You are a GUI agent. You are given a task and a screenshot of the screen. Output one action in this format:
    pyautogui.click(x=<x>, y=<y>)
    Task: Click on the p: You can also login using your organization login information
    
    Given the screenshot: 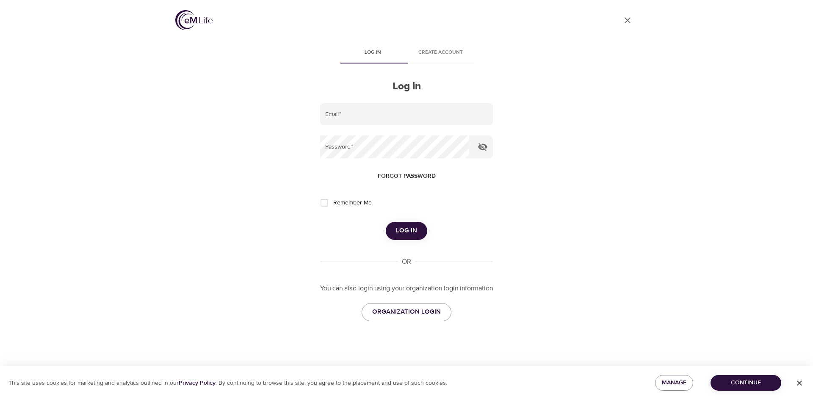 What is the action you would take?
    pyautogui.click(x=407, y=288)
    